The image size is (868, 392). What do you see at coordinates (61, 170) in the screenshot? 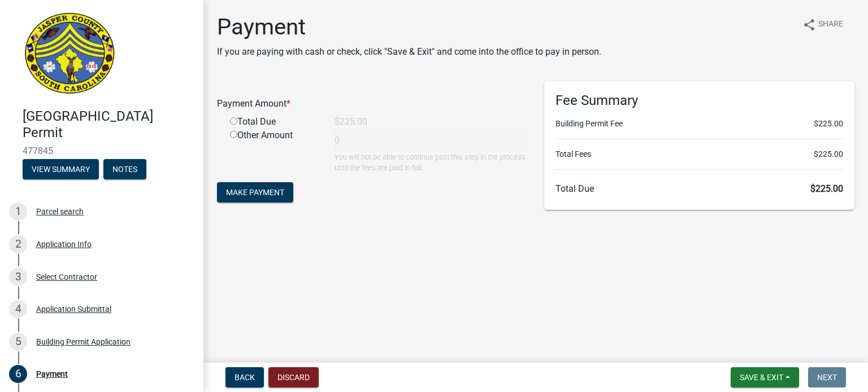
I see `wm-modal-confirm: Summary` at bounding box center [61, 170].